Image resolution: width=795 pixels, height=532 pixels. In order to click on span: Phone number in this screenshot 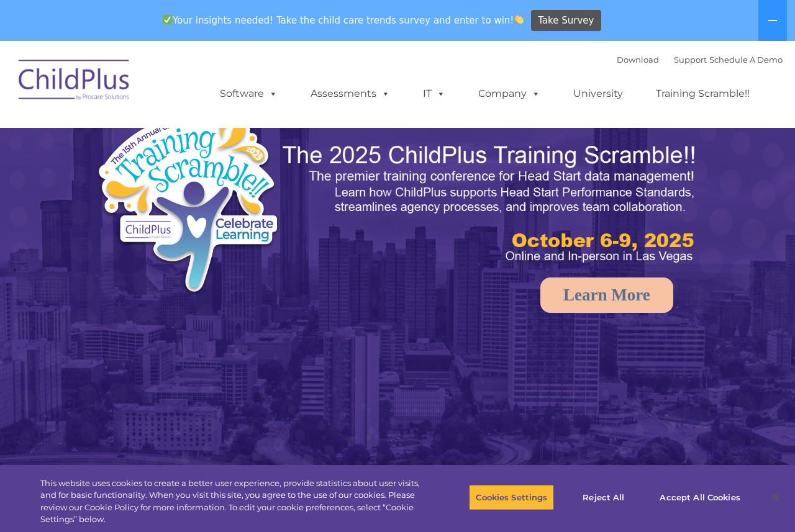, I will do `click(199, 138)`.